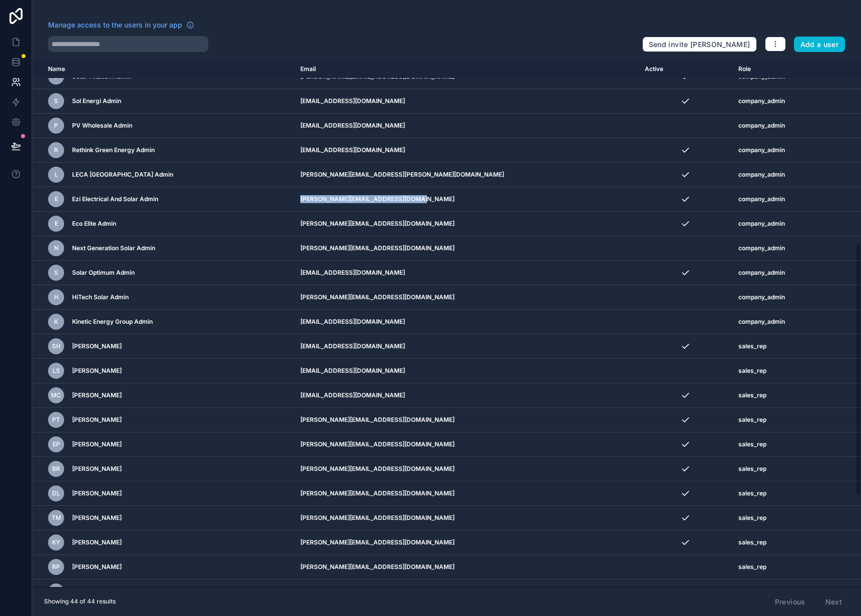  What do you see at coordinates (102, 125) in the screenshot?
I see `span: PV Wholesale Admin` at bounding box center [102, 125].